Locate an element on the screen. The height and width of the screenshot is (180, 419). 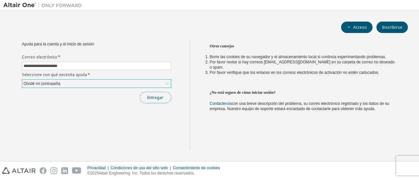
img: facebook.svg is located at coordinates (43, 171).